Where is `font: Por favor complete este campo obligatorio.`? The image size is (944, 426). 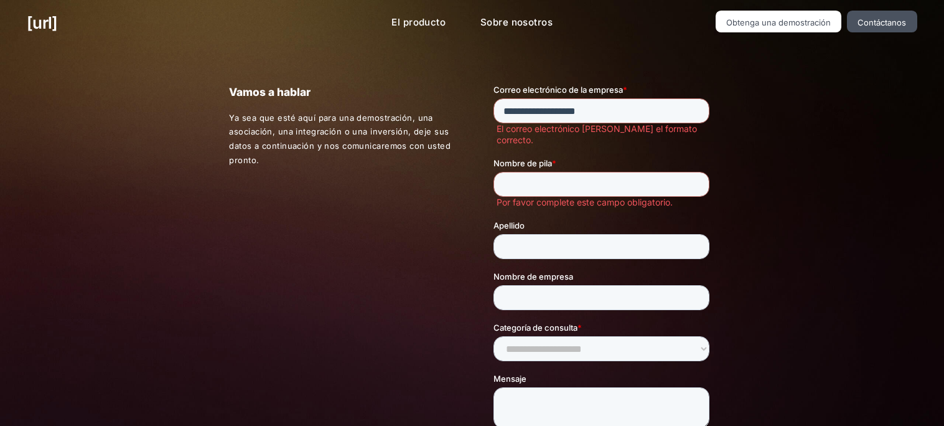 font: Por favor complete este campo obligatorio. is located at coordinates (91, 118).